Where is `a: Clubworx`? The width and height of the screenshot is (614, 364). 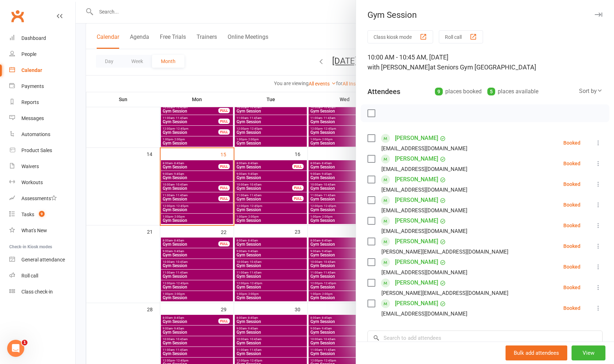 a: Clubworx is located at coordinates (18, 16).